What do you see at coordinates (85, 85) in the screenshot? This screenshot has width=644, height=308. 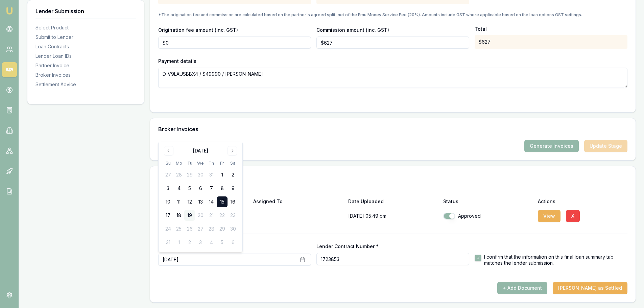 I see `div: Settlement Advice` at bounding box center [85, 85].